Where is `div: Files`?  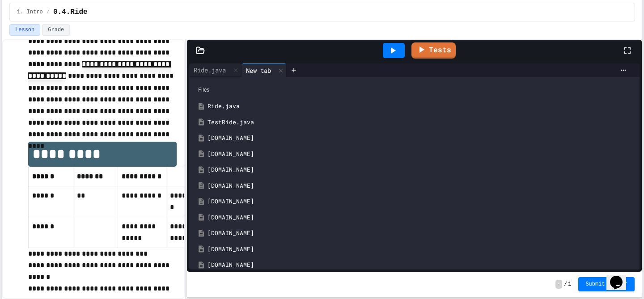
div: Files is located at coordinates (414, 90).